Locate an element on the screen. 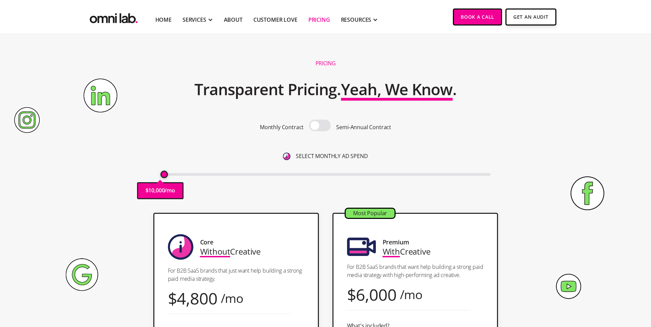 The image size is (651, 327). a: About is located at coordinates (233, 20).